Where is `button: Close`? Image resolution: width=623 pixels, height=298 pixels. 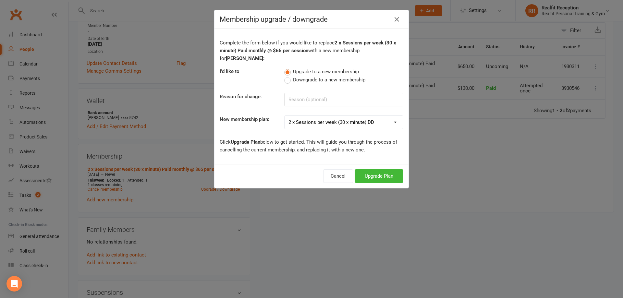
button: Close is located at coordinates (397, 19).